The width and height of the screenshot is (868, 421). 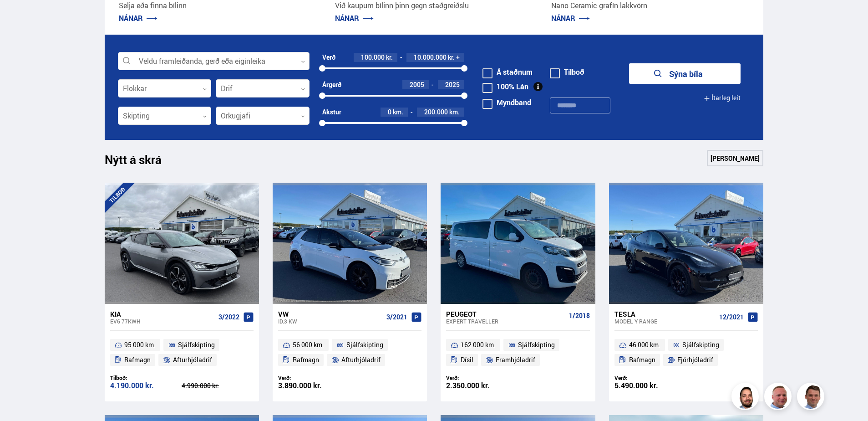 I want to click on div: Tilboð:, so click(x=146, y=378).